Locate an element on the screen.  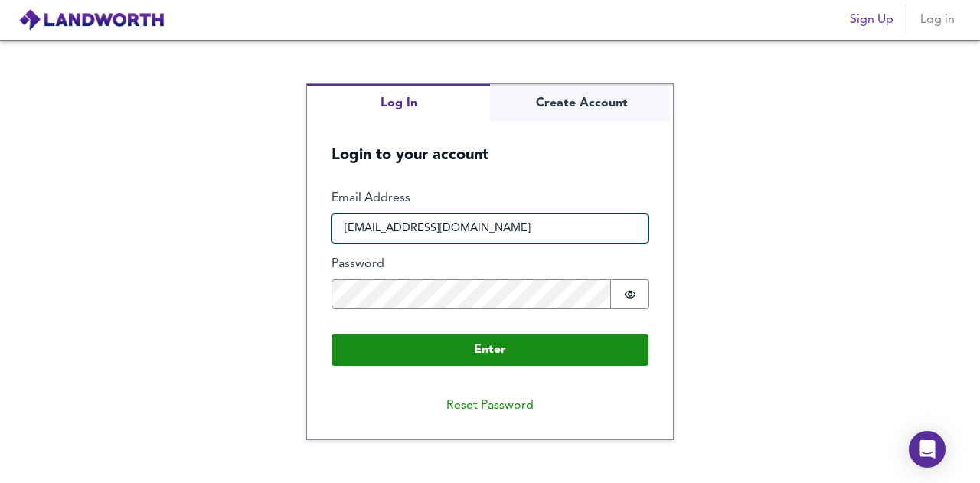
button: Enter is located at coordinates (490, 350).